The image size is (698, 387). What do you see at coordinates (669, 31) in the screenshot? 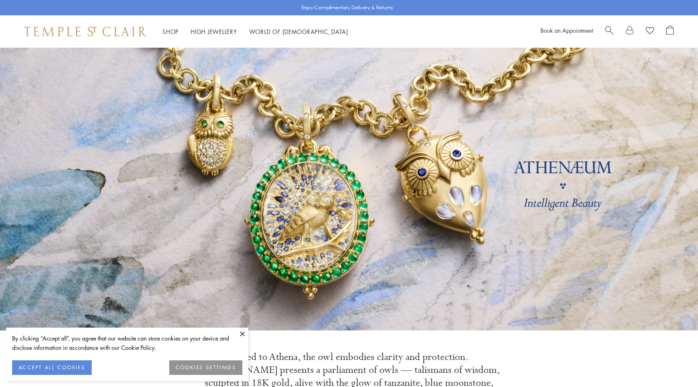
I see `a: Open Shopping Bag` at bounding box center [669, 31].